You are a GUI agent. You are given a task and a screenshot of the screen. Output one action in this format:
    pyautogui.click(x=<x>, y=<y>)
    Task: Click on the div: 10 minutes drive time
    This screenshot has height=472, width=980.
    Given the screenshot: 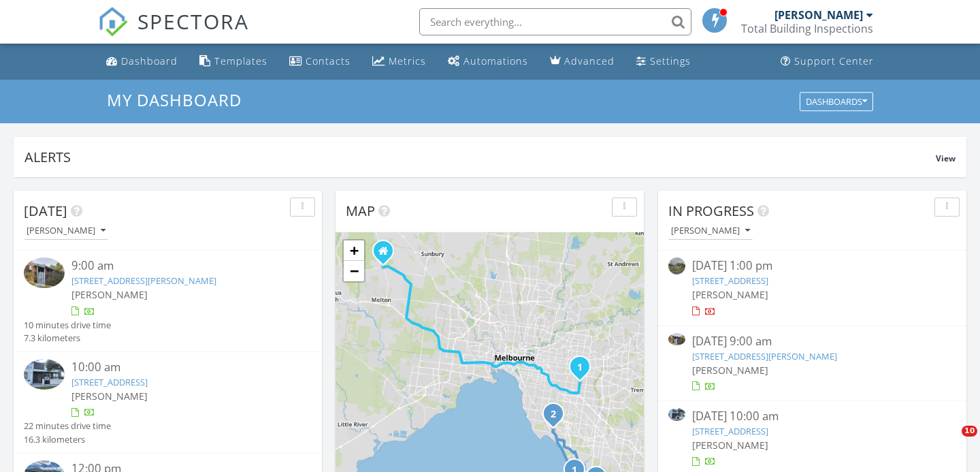 What is the action you would take?
    pyautogui.click(x=67, y=325)
    